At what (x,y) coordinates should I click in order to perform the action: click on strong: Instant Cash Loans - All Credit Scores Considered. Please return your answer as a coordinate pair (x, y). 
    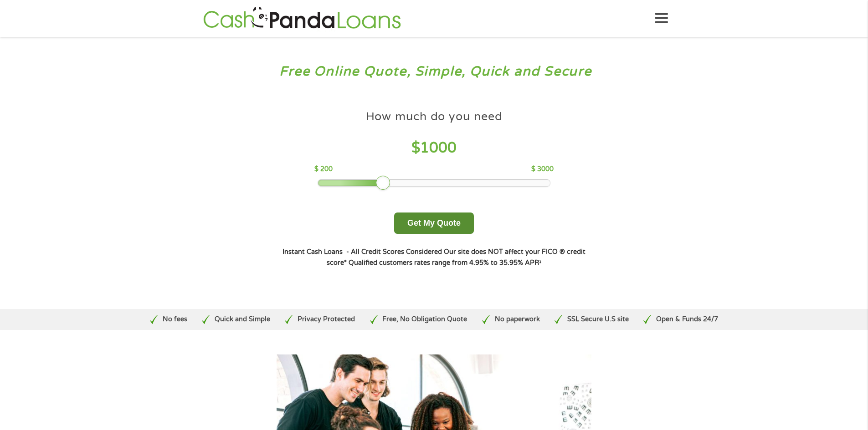
    Looking at the image, I should click on (362, 252).